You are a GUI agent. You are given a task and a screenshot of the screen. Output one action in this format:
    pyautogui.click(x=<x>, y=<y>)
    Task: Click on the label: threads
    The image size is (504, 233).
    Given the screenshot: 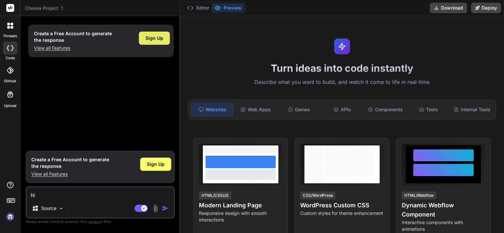 What is the action you would take?
    pyautogui.click(x=10, y=36)
    